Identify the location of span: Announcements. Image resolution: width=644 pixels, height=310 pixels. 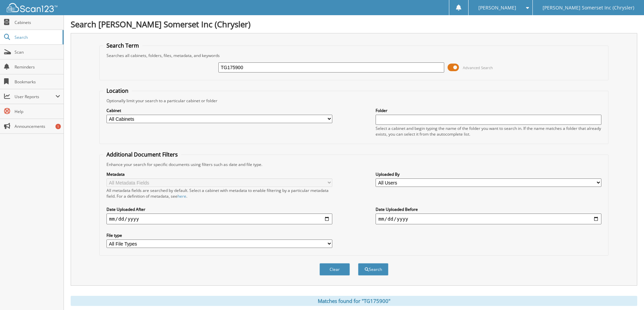
(37, 126).